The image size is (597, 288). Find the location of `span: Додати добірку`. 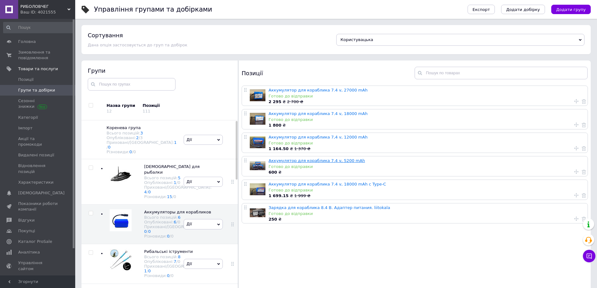

span: Додати добірку is located at coordinates (523, 9).